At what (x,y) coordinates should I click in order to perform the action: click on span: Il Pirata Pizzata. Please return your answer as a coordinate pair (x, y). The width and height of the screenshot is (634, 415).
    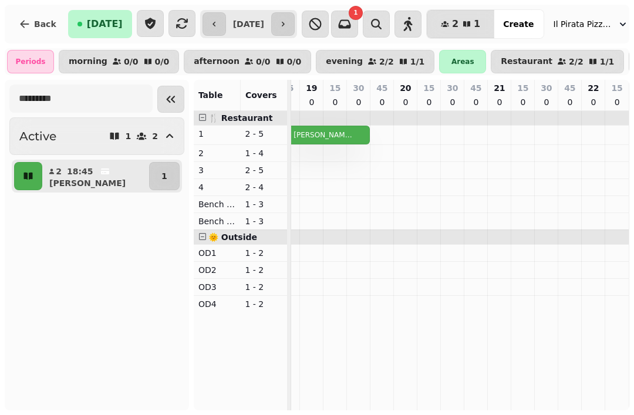
    Looking at the image, I should click on (583, 24).